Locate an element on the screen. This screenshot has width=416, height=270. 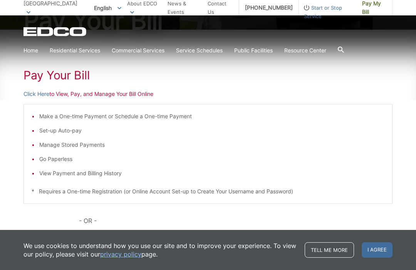
a: Service Schedules is located at coordinates (199, 51).